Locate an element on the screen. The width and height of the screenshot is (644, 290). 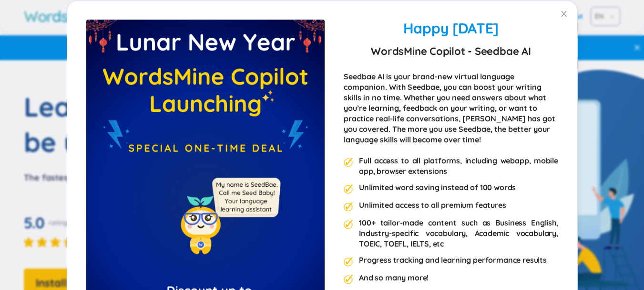
div: And so many more! is located at coordinates (394, 278).